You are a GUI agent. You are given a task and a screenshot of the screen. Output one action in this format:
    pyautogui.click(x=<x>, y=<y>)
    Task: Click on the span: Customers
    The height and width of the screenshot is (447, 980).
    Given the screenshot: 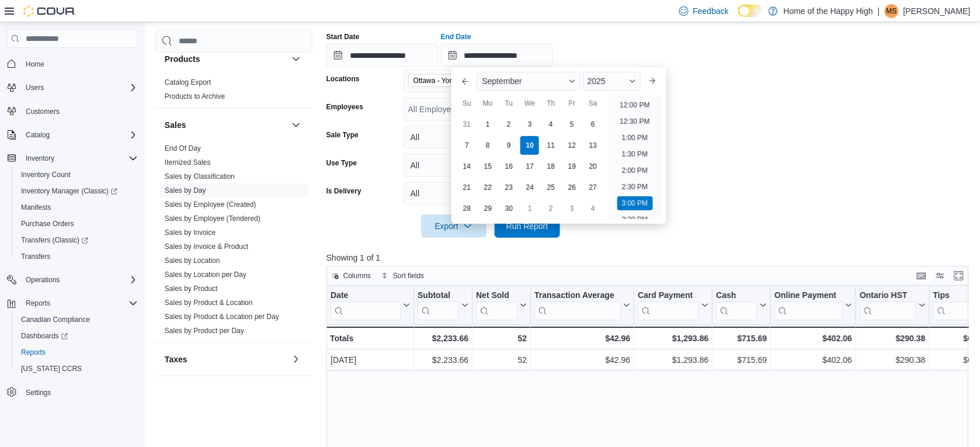 What is the action you would take?
    pyautogui.click(x=43, y=111)
    